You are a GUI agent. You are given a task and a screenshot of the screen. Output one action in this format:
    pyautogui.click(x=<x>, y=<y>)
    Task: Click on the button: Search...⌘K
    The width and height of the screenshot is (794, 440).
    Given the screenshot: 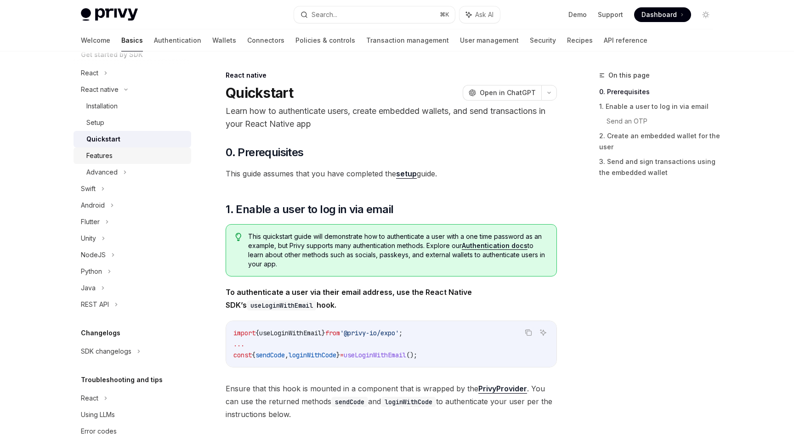 What is the action you would take?
    pyautogui.click(x=374, y=15)
    